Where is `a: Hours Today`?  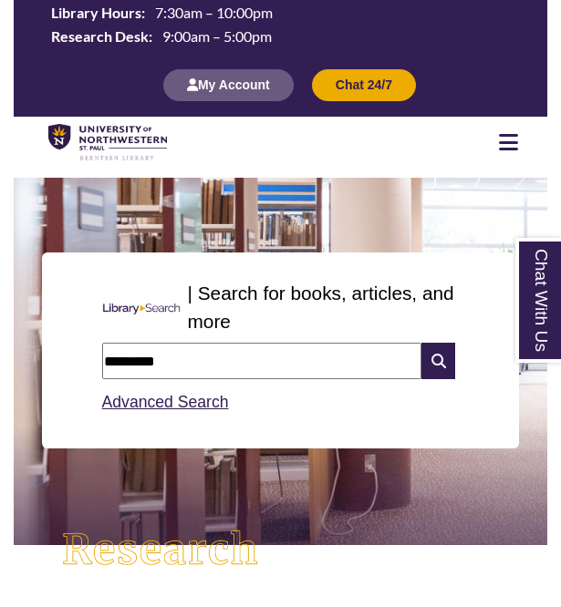 a: Hours Today is located at coordinates (280, 26).